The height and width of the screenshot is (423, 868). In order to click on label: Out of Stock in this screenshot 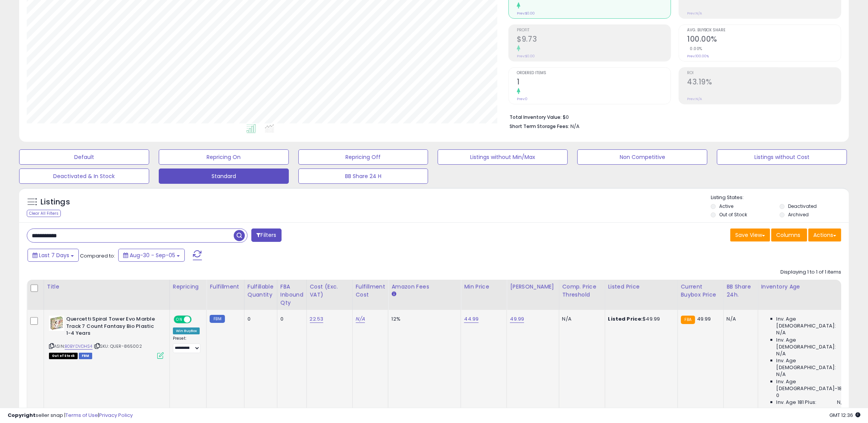, I will do `click(733, 215)`.